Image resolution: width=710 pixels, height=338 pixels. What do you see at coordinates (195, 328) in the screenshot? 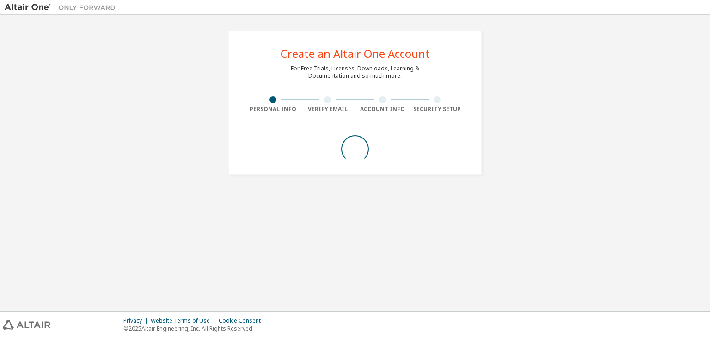
I see `p: © 2025 Altair Engineering, Inc. All Rights Reserved.` at bounding box center [195, 328].